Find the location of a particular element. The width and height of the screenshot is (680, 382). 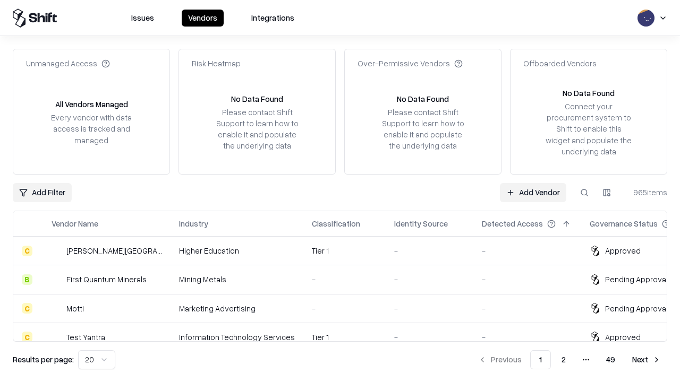

div: Identity Source is located at coordinates (421, 224).